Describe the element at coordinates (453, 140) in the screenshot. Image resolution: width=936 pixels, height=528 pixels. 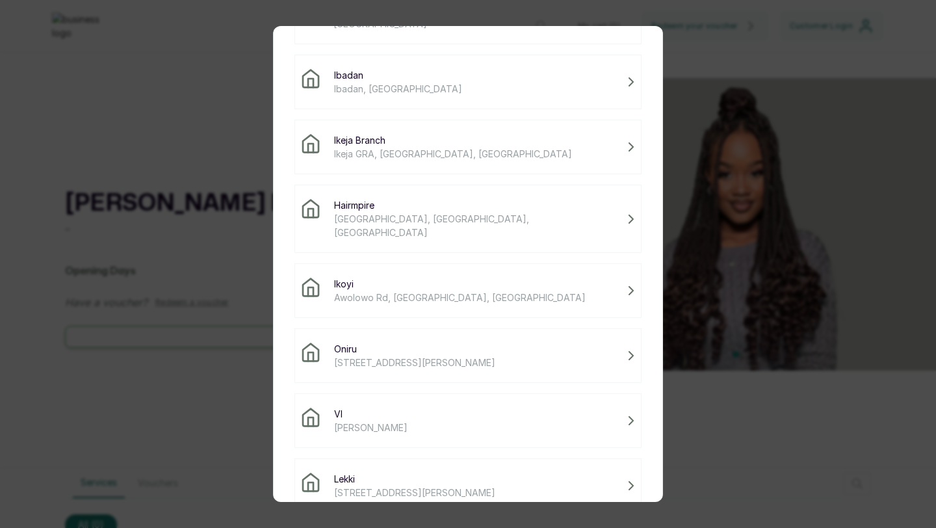
I see `span: Ikeja Branch` at that location.